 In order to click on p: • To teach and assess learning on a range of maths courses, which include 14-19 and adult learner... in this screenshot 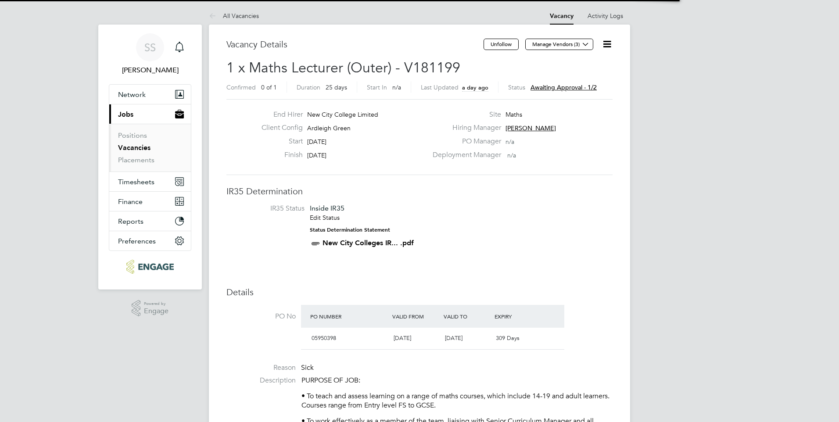, I will do `click(457, 401)`.